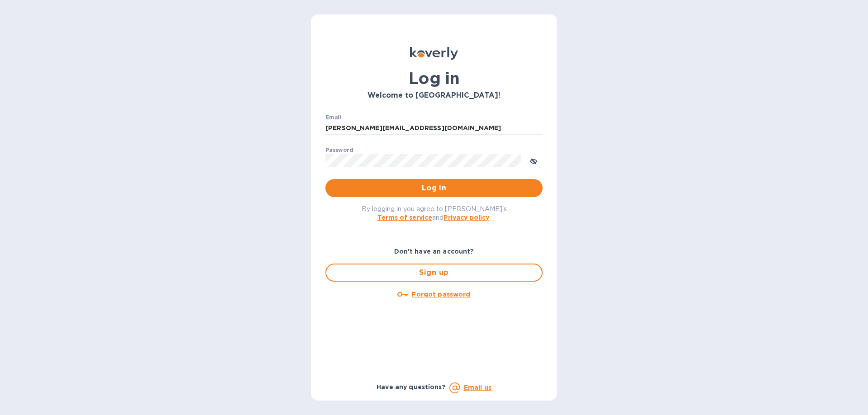 This screenshot has height=415, width=868. What do you see at coordinates (434, 188) in the screenshot?
I see `span: Log in` at bounding box center [434, 188].